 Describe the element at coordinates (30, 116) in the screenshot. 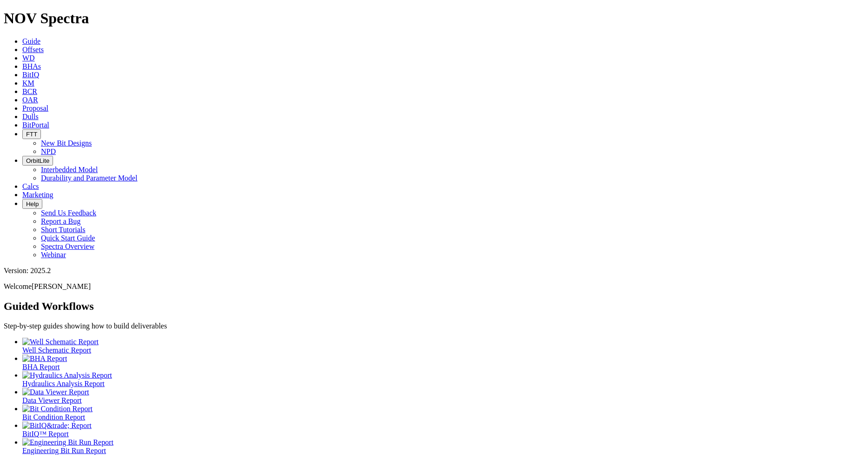

I see `a: Dulls` at that location.